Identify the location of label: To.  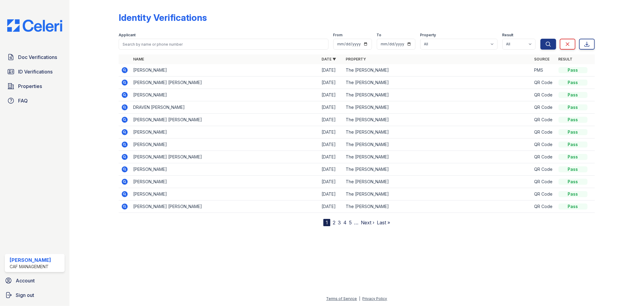
(380, 35).